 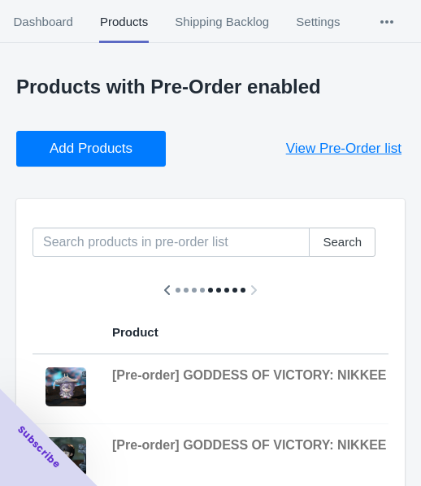 I want to click on span: Shipping Backlog, so click(x=222, y=22).